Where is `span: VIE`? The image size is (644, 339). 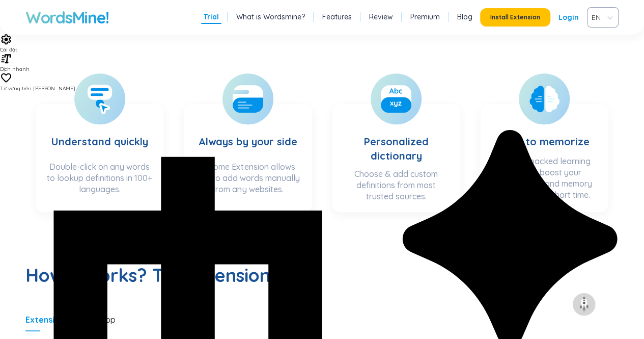
span: VIE is located at coordinates (601, 17).